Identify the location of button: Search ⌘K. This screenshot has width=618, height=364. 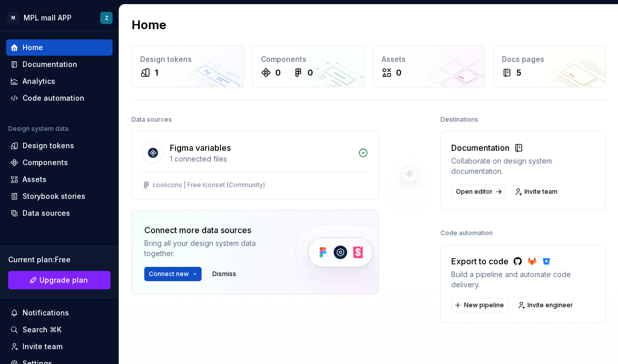
(59, 330).